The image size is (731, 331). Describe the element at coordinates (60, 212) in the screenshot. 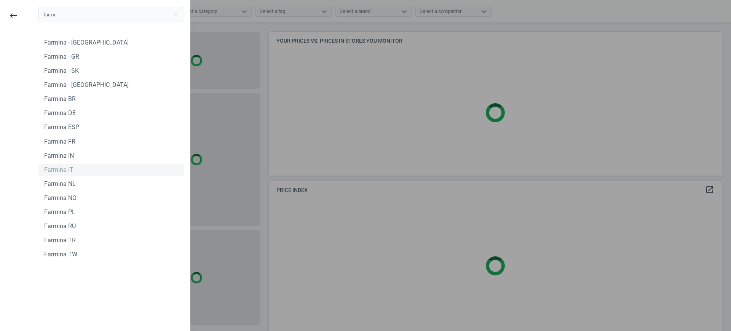

I see `div: Farmina PL` at that location.